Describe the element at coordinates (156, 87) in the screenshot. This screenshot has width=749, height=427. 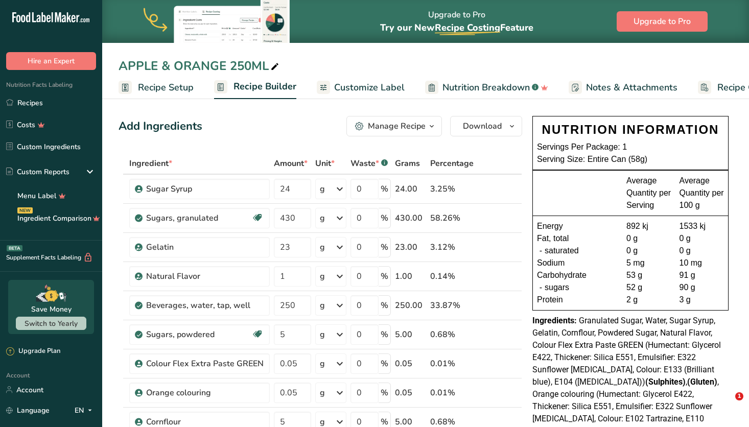
I see `a: Recipe Setup` at that location.